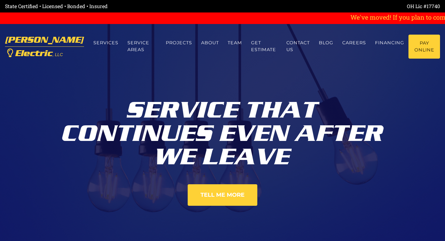 Image resolution: width=445 pixels, height=241 pixels. I want to click on a: Service Areas, so click(142, 46).